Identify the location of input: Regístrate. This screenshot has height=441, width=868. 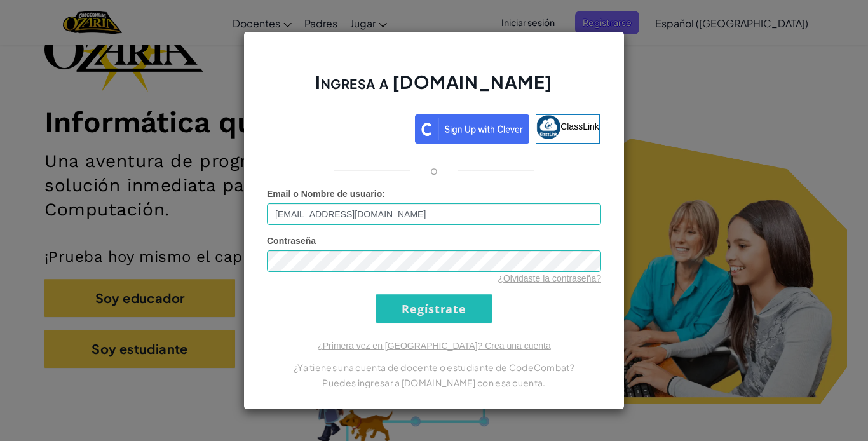
(434, 308).